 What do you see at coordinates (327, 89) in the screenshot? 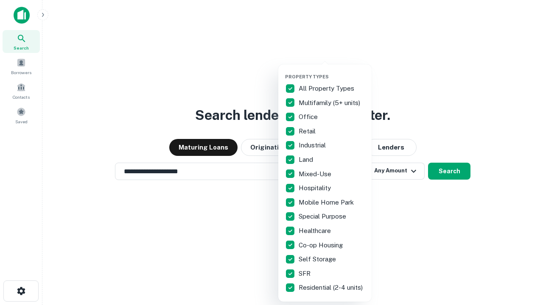
I see `p: All Property Types` at bounding box center [327, 89].